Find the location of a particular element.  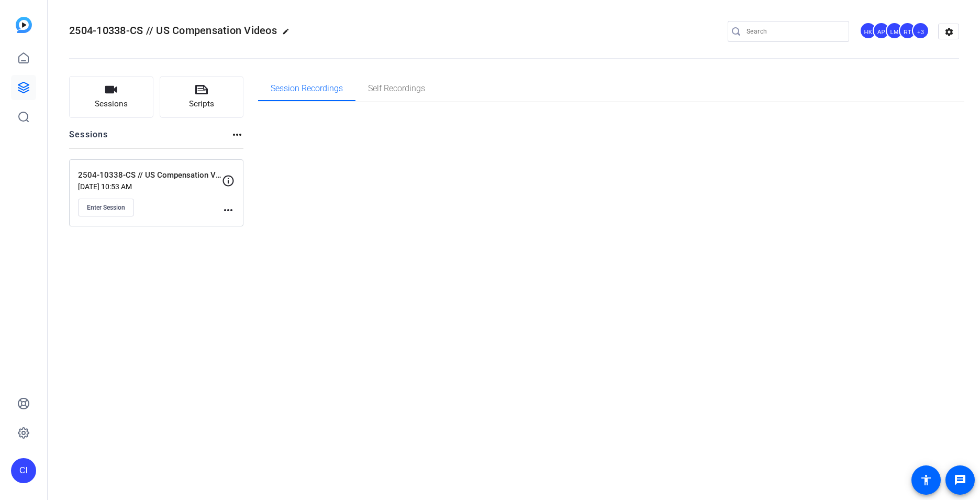

input: Search is located at coordinates (793, 31).